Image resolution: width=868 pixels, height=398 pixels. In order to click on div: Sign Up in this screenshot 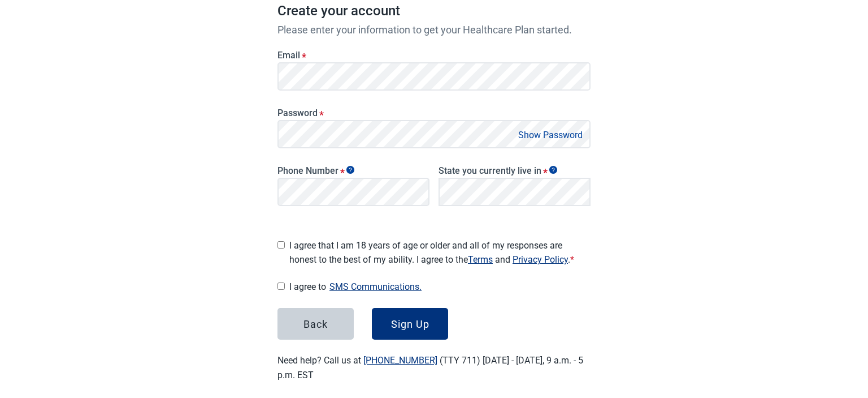, I will do `click(410, 323)`.